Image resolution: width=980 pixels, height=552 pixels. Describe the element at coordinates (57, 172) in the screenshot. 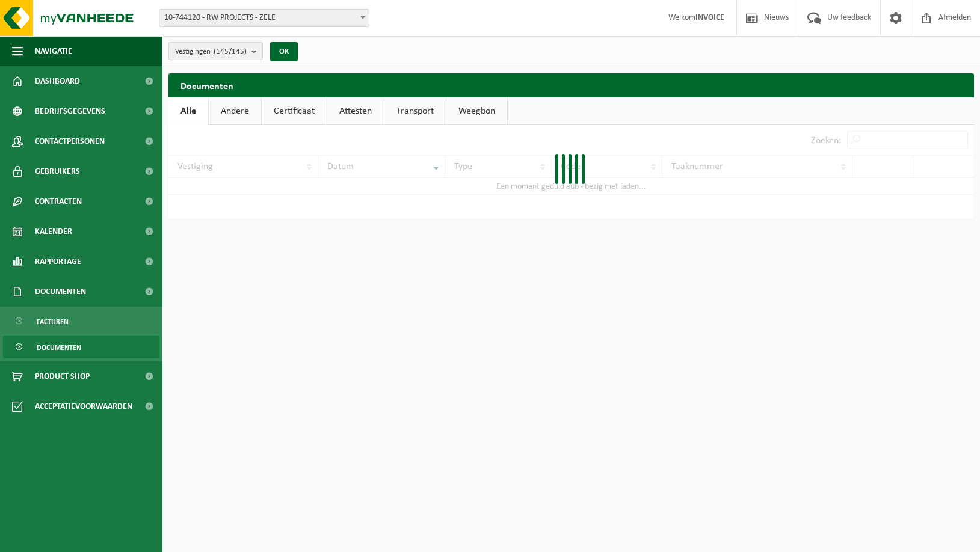

I see `span: Gebruikers` at that location.